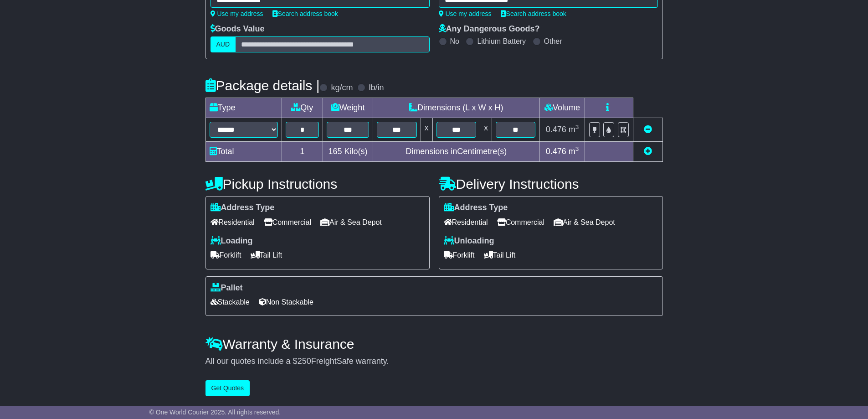 The image size is (868, 419). Describe the element at coordinates (231, 241) in the screenshot. I see `label: Loading` at that location.